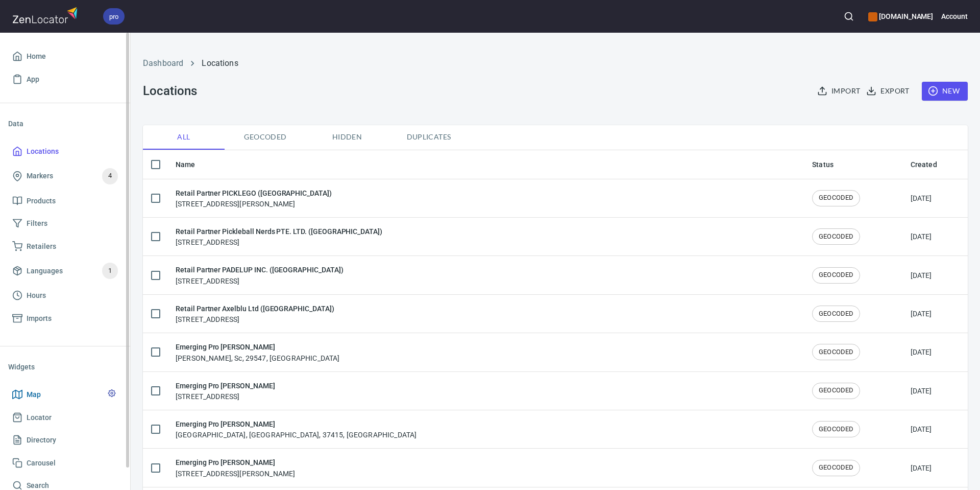 This screenshot has width=980, height=490. What do you see at coordinates (429, 137) in the screenshot?
I see `span: Duplicates` at bounding box center [429, 137].